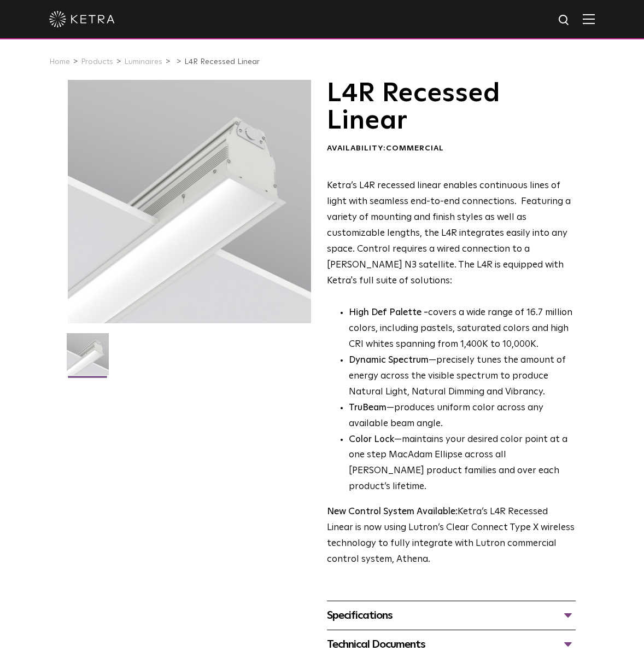  I want to click on img: ketra-logo-2019-white, so click(82, 19).